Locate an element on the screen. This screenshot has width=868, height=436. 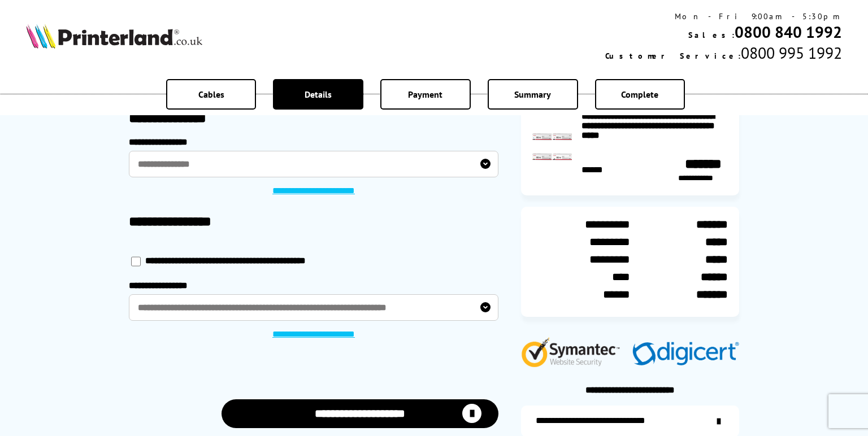
span: Complete is located at coordinates (639, 94).